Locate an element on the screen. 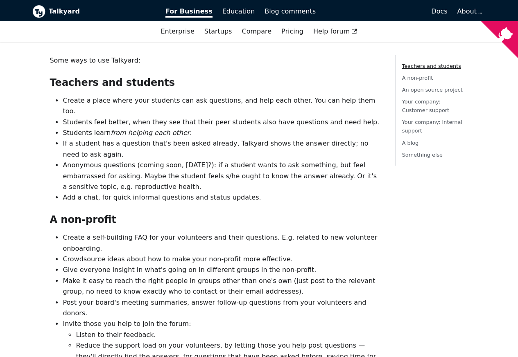 The height and width of the screenshot is (357, 518). li: Create a place where your students can ask questions, and help each other. You can help them too. is located at coordinates (222, 106).